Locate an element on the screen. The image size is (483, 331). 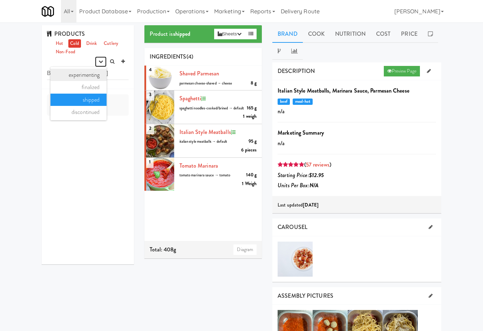
li: 1Tomato Marinara140 gtomato marinara sauce → tomato1 Weigh is located at coordinates (203, 174).